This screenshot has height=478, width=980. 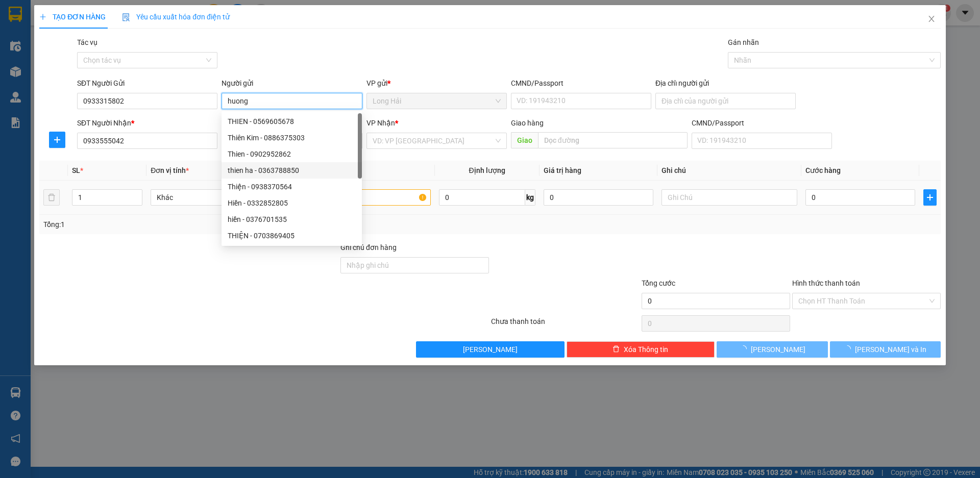 I want to click on div: Long Hải, so click(x=45, y=15).